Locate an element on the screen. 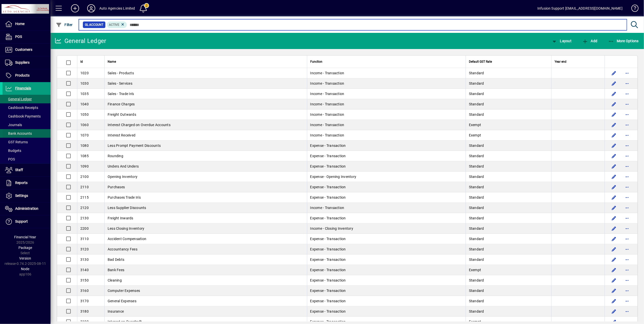  span: Interest on Overdraft is located at coordinates (125, 322).